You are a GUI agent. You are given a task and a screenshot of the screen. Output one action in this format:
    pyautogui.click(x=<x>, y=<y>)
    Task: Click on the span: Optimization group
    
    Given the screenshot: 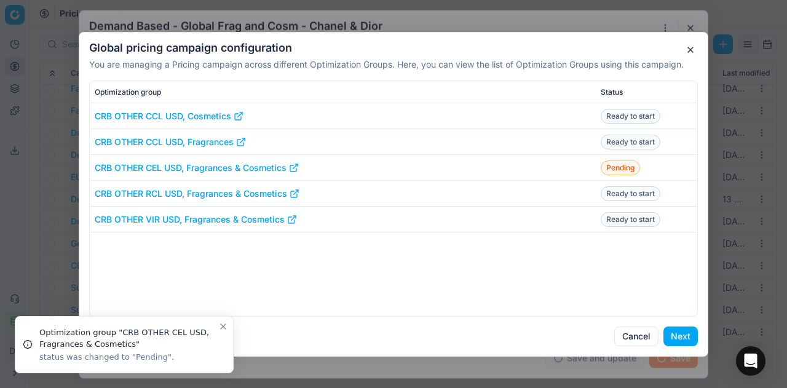 What is the action you would take?
    pyautogui.click(x=128, y=92)
    